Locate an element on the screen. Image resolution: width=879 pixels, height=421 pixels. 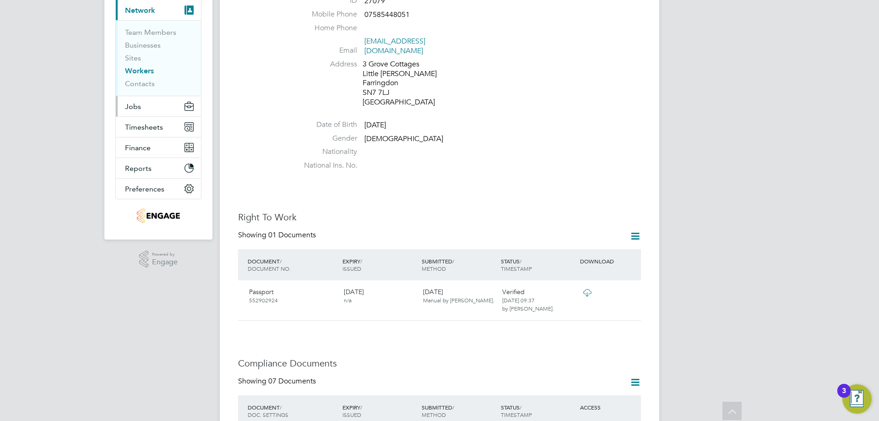
button: Timesheets is located at coordinates (158, 127).